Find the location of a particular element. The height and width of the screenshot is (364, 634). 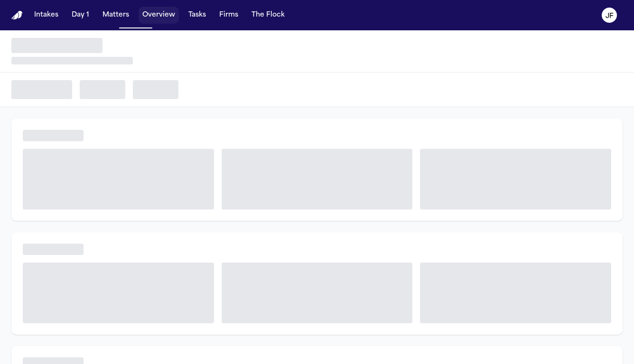

img: Finch Logo is located at coordinates (17, 15).